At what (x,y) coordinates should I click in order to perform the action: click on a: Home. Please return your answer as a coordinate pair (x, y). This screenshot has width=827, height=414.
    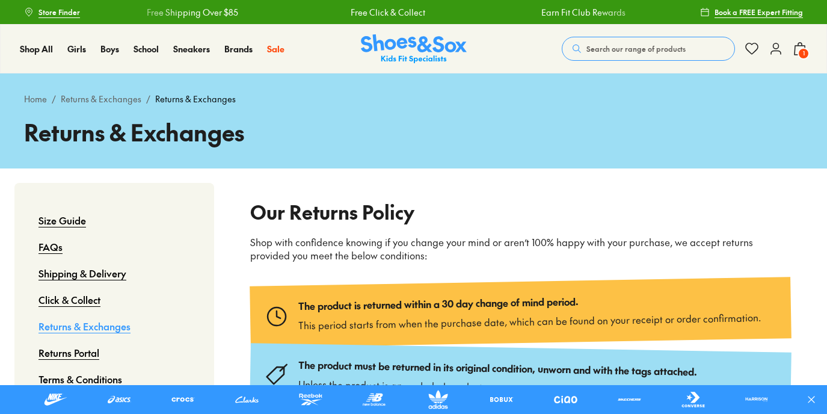
    Looking at the image, I should click on (35, 99).